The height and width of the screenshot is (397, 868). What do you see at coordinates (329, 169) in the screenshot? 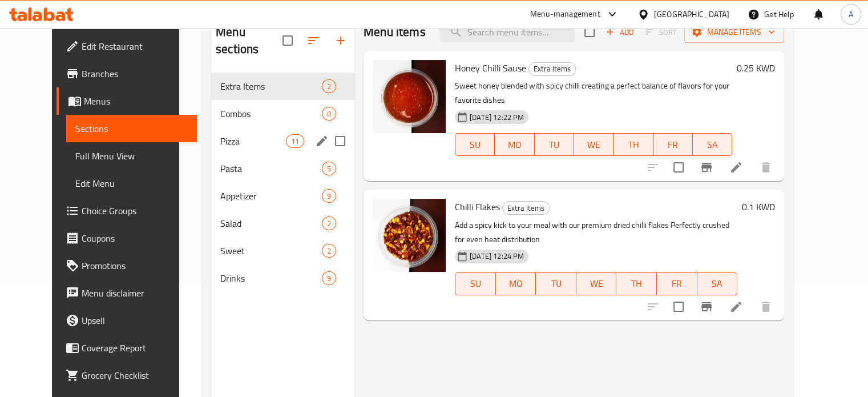
I see `span: 5` at bounding box center [329, 169].